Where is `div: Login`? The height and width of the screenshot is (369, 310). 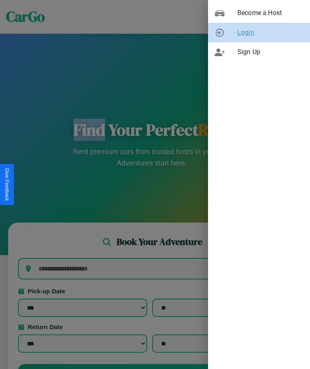
div: Login is located at coordinates (259, 33).